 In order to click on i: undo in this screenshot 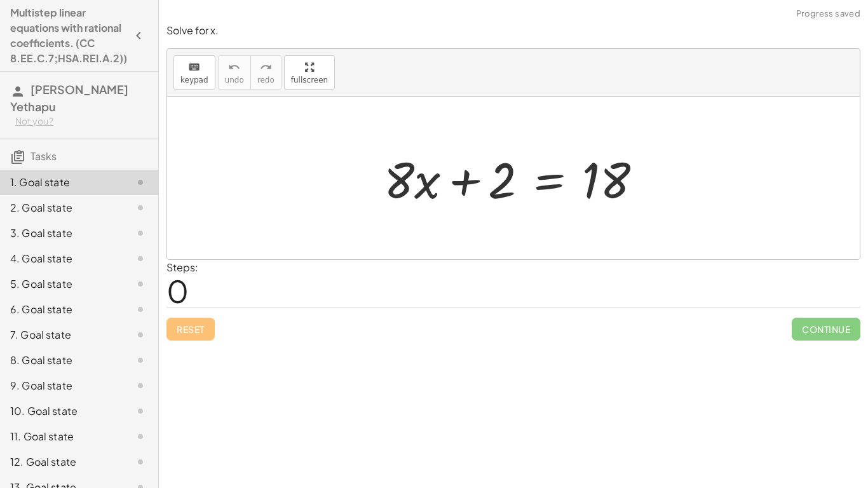, I will do `click(233, 67)`.